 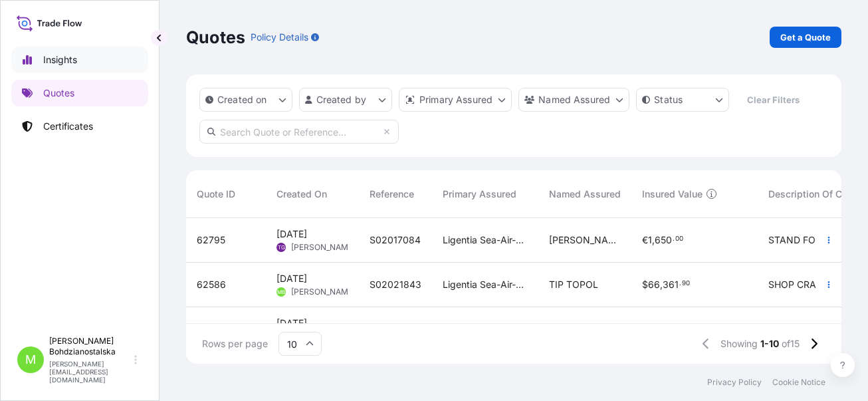 What do you see at coordinates (734, 382) in the screenshot?
I see `a: Privacy Policy` at bounding box center [734, 382].